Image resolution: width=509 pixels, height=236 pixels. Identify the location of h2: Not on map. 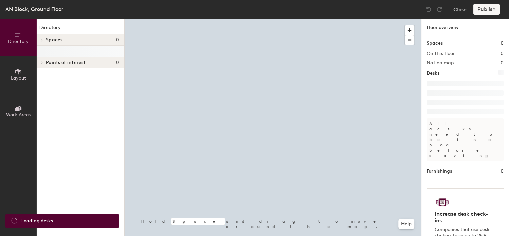
(440, 63).